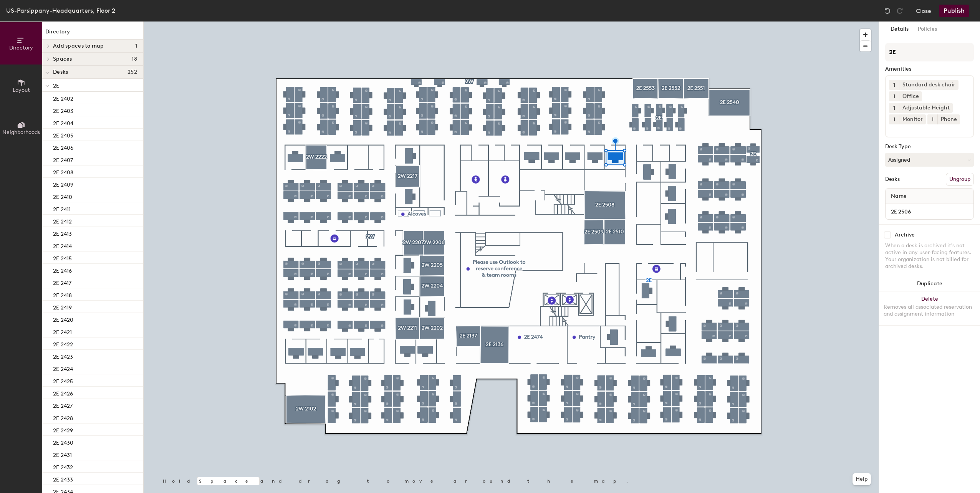 The height and width of the screenshot is (493, 980). What do you see at coordinates (62, 220) in the screenshot?
I see `p: 2E 2412` at bounding box center [62, 220].